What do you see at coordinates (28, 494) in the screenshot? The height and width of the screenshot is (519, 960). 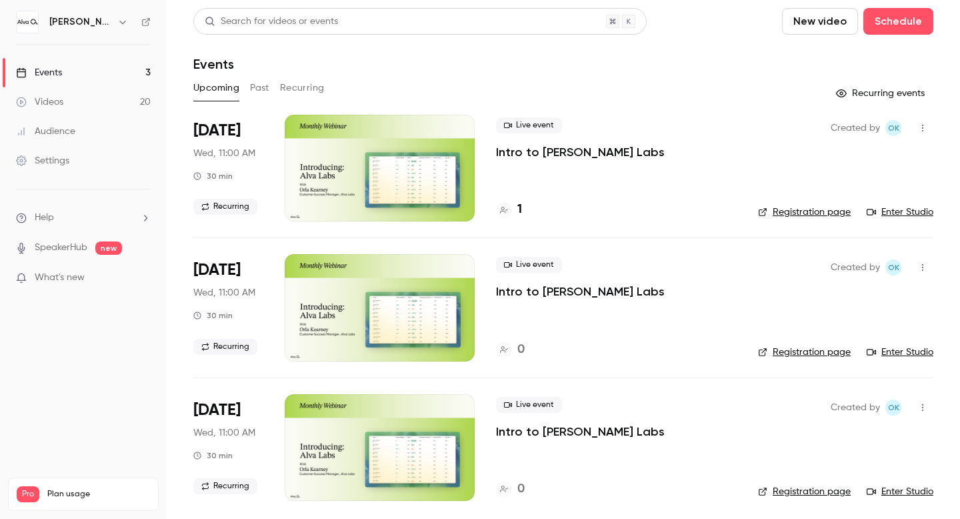 I see `span: Pro` at bounding box center [28, 494].